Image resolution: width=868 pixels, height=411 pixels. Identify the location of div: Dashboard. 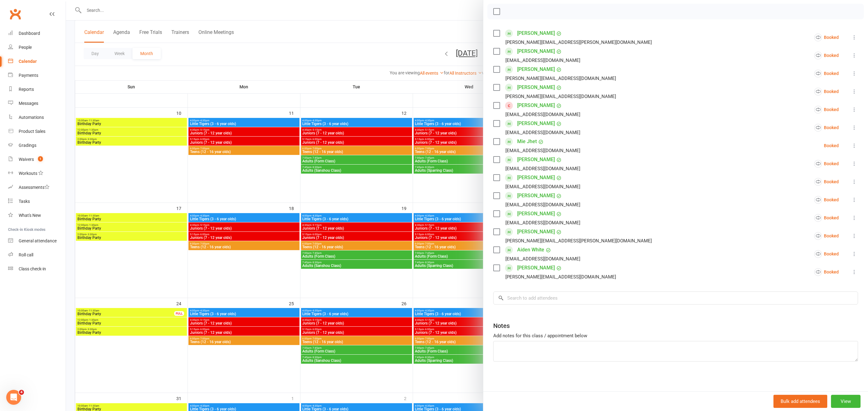
(29, 34).